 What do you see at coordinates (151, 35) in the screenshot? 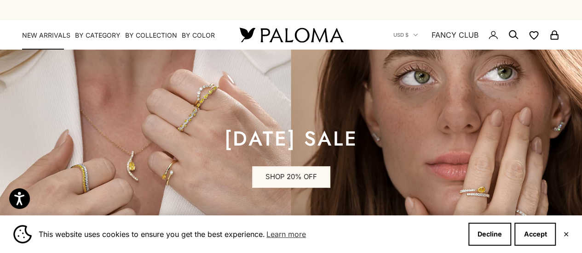
I see `summary: By Collection` at bounding box center [151, 35].